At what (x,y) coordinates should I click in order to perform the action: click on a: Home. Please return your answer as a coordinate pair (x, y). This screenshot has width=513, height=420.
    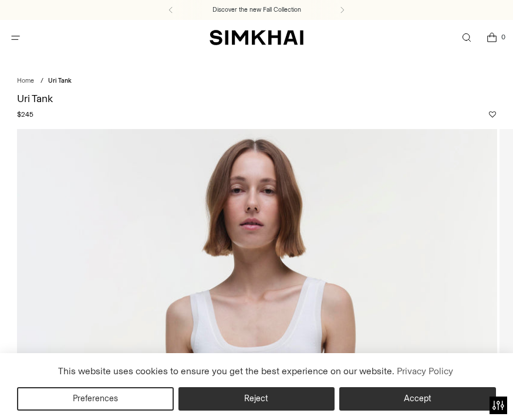
    Looking at the image, I should click on (25, 80).